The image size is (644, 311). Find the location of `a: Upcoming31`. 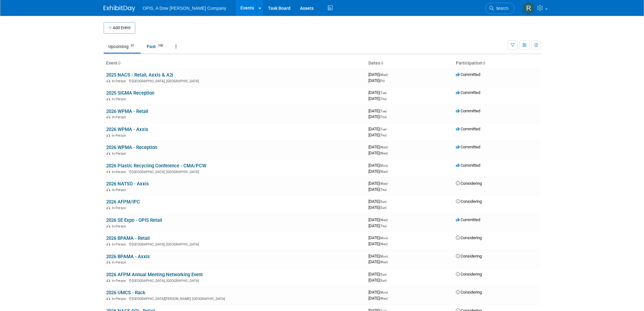

a: Upcoming31 is located at coordinates (122, 46).